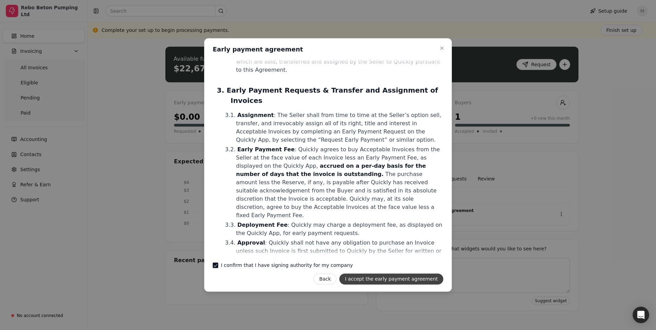 The image size is (656, 330). I want to click on li: : Quickly may charge a deployment fee, as displayed on the Quickly App, for early payment requests., so click(337, 229).